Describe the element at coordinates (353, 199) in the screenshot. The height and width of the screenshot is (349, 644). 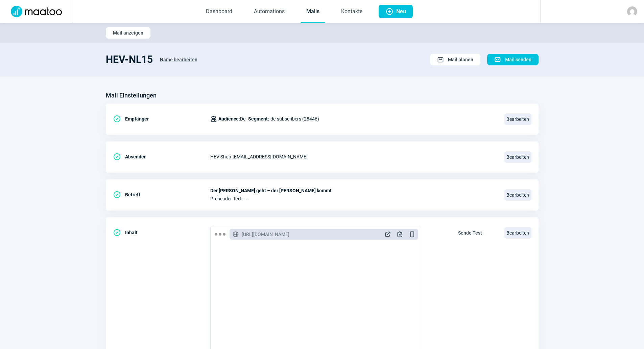
I see `span: Preheader Text: –` at that location.